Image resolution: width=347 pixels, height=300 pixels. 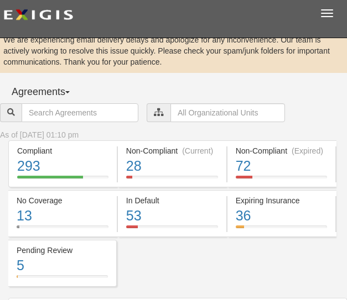 What do you see at coordinates (62, 266) in the screenshot?
I see `div: 5` at bounding box center [62, 266].